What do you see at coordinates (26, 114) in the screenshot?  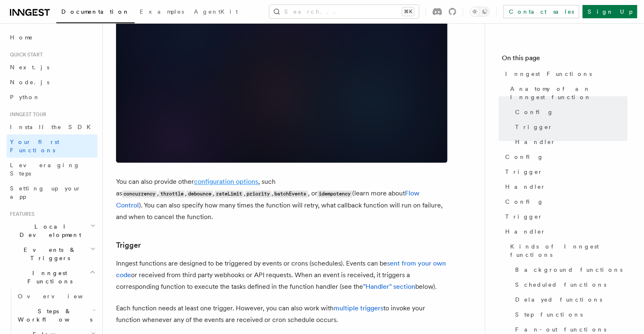 I see `span: Inngest tour` at bounding box center [26, 114].